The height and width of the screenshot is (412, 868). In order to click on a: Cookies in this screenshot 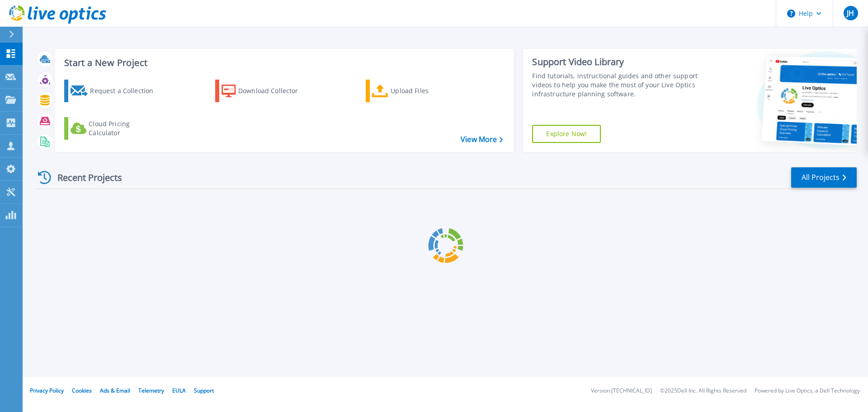, I will do `click(82, 391)`.